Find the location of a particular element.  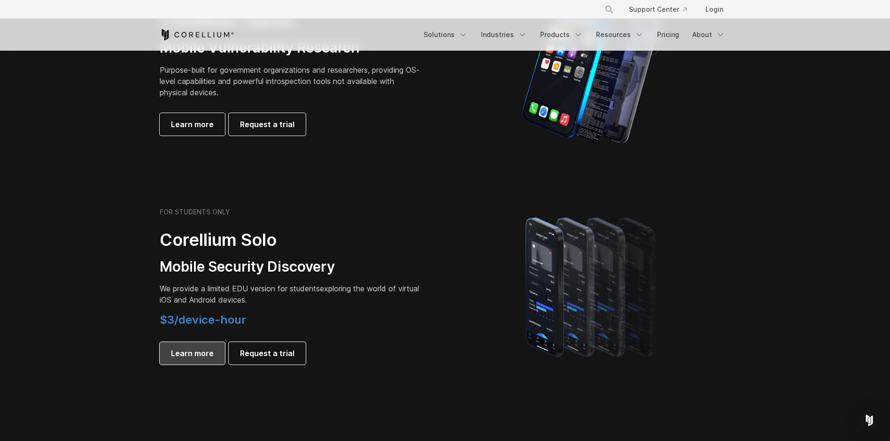

a: Corellium Home is located at coordinates (197, 35).